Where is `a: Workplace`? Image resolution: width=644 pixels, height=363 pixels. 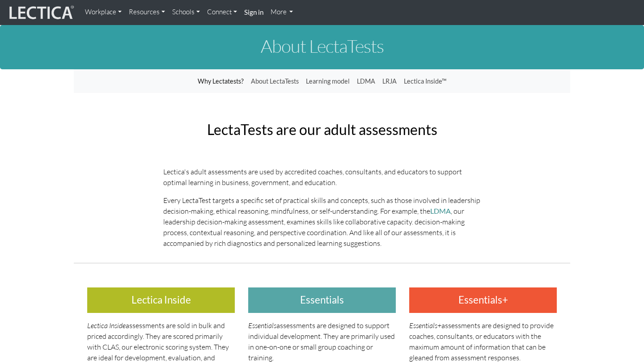 a: Workplace is located at coordinates (103, 12).